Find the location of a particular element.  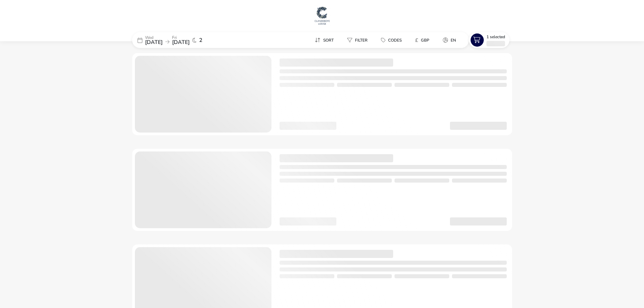

naf-pibe-menu-bar-item: Filter is located at coordinates (358, 40).